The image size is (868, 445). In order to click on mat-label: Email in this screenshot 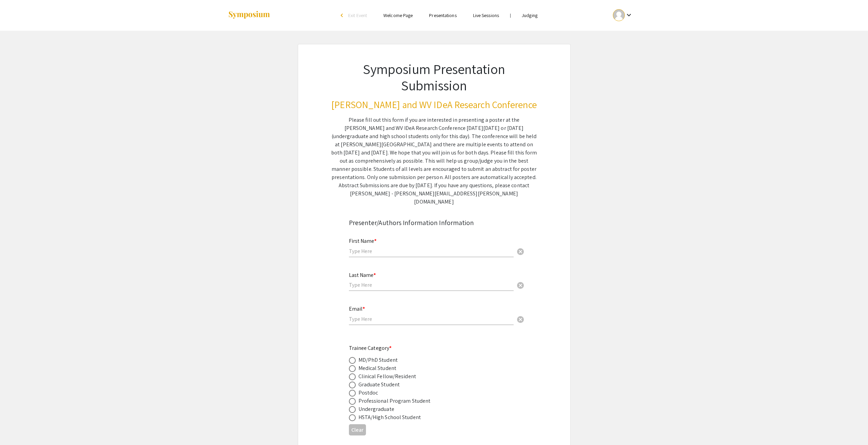, I will do `click(357, 309)`.